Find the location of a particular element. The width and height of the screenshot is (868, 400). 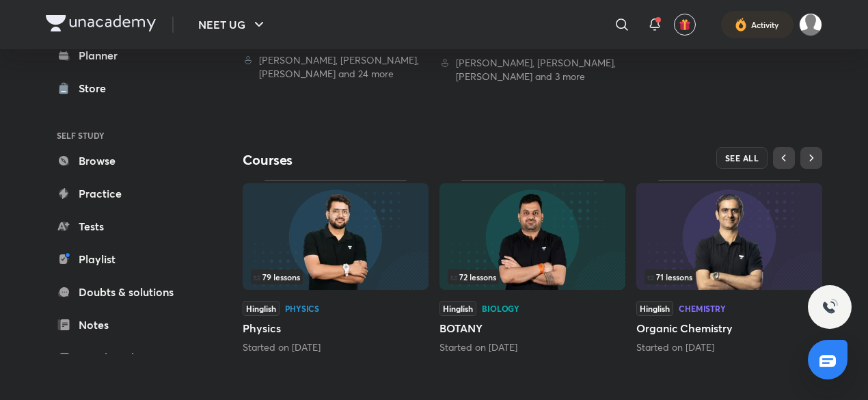

div: Biology is located at coordinates (500, 308).